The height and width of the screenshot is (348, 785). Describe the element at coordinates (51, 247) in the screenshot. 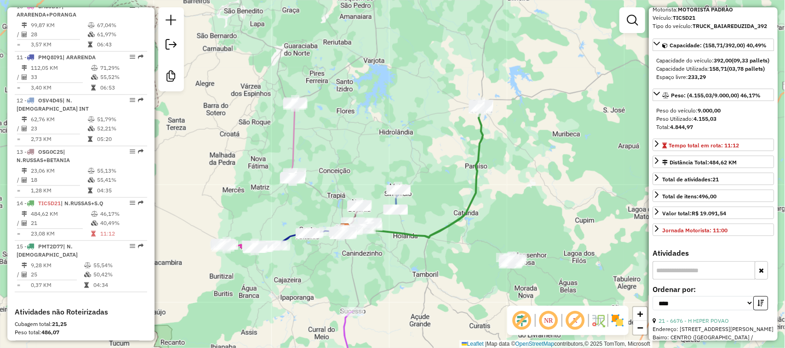

I see `span: PMT2D77` at that location.